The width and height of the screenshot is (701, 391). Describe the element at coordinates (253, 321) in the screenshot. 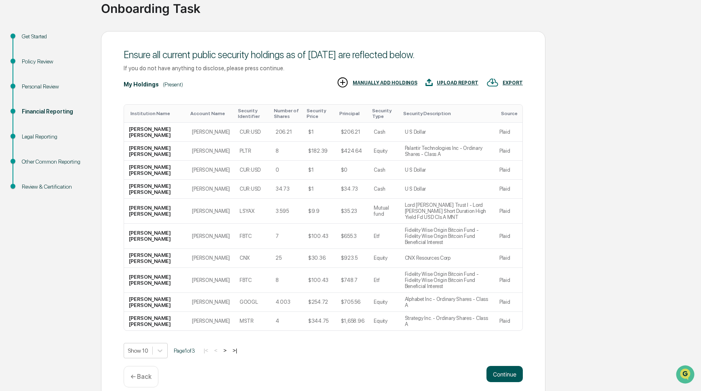

I see `td: MSTR` at that location.